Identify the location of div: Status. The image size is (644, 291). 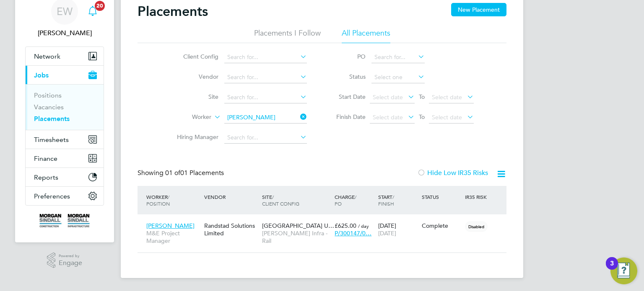
(441, 197).